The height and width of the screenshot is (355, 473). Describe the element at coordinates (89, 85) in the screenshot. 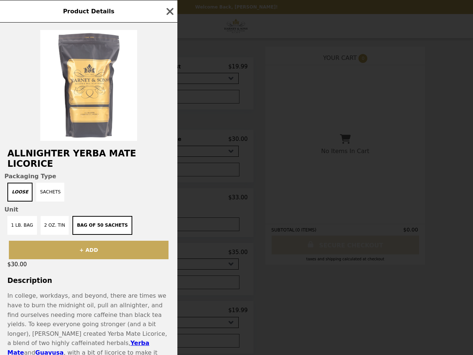

I see `img: Loose / 1 lb. Bag` at that location.